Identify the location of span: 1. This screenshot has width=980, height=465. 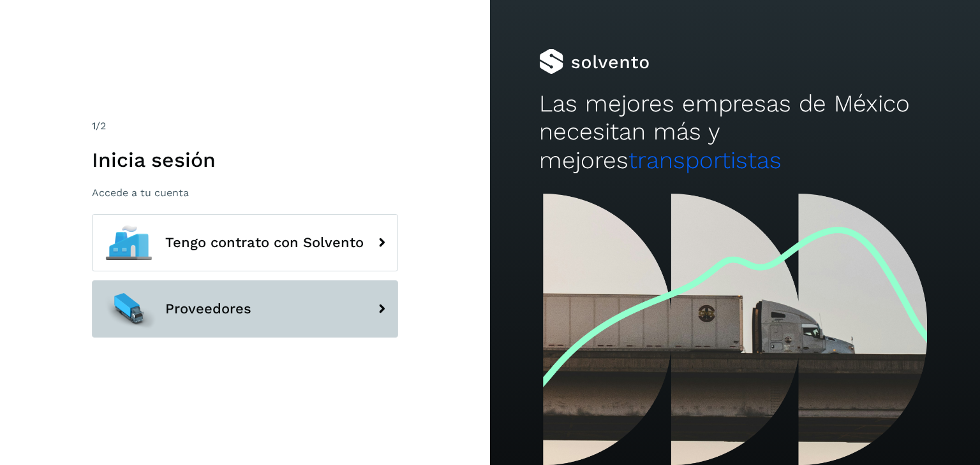
(94, 126).